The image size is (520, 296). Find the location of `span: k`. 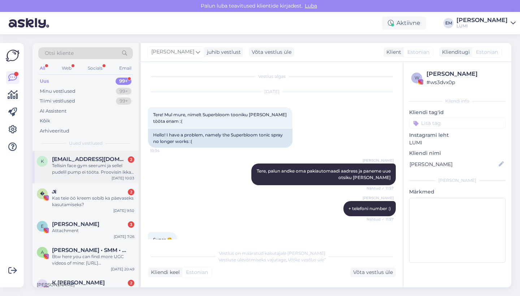

span: k is located at coordinates (42, 161).